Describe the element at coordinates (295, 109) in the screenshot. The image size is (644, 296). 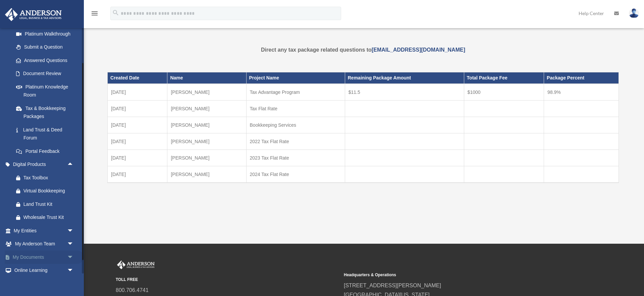
I see `td: Tax Flat Rate` at that location.